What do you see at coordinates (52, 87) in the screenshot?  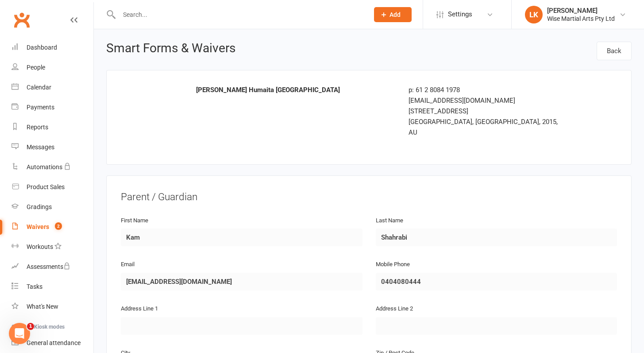 I see `a: Calendar` at bounding box center [52, 87].